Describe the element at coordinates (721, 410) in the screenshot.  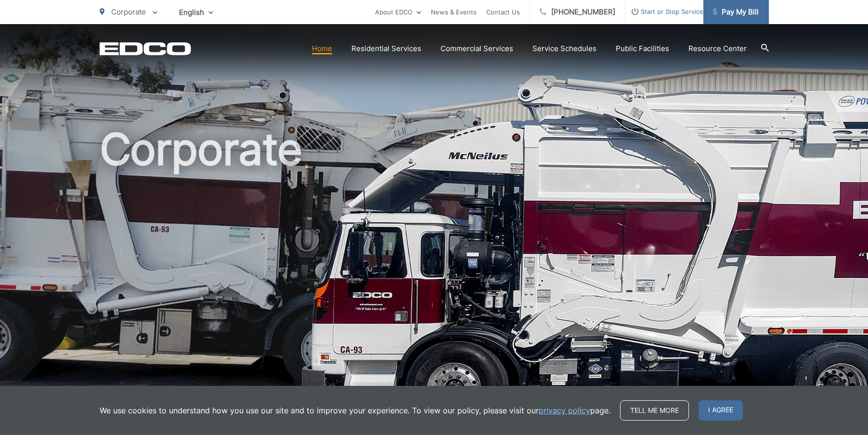
I see `span: I agree` at that location.